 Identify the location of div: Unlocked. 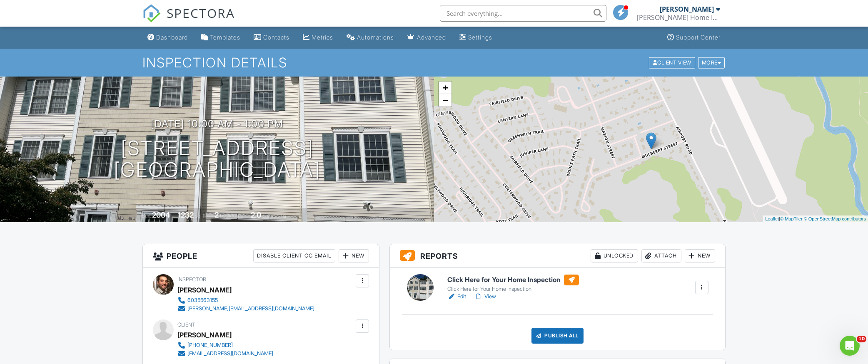
(614, 256).